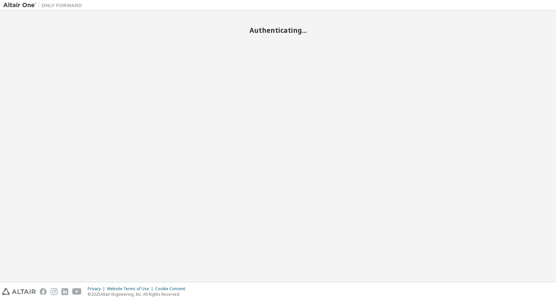 The image size is (556, 301). Describe the element at coordinates (138, 294) in the screenshot. I see `p: © 2025 Altair Engineering, Inc. All Rights Reserved.` at that location.